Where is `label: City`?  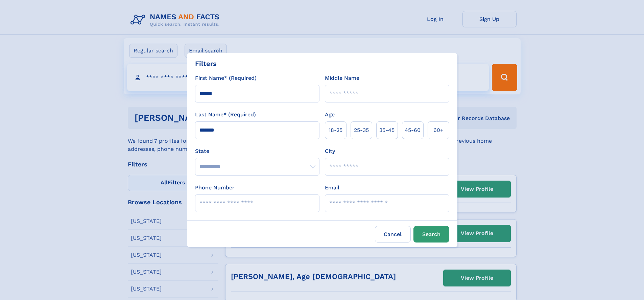
label: City is located at coordinates (330, 151).